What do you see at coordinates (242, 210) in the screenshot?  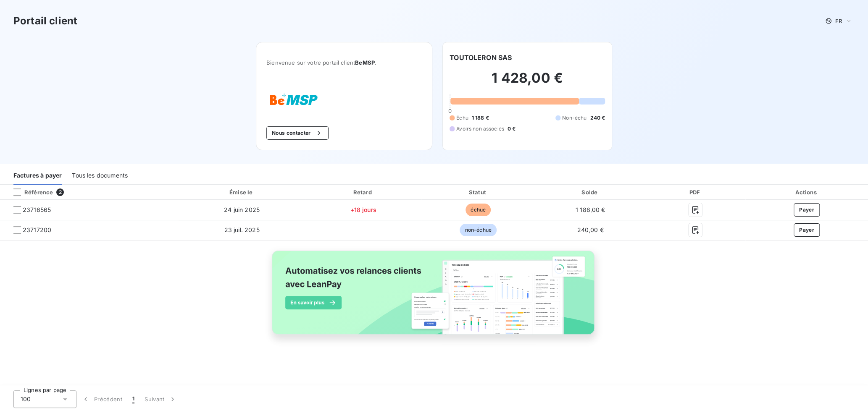 I see `span: 24 juin 2025` at bounding box center [242, 210].